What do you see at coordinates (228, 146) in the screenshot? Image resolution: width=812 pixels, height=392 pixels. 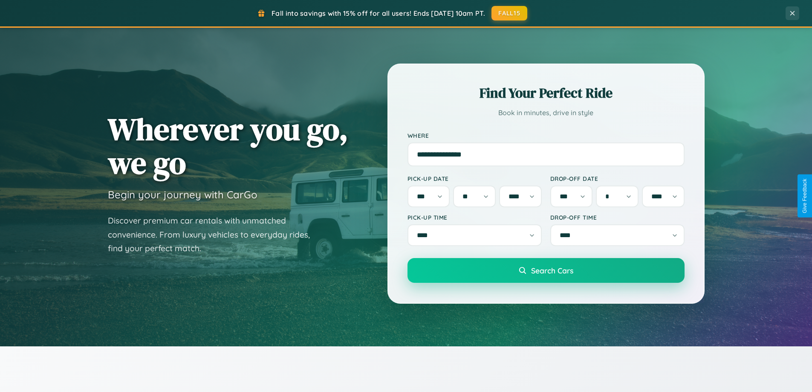 I see `h1: Wherever you go, we go` at bounding box center [228, 146].